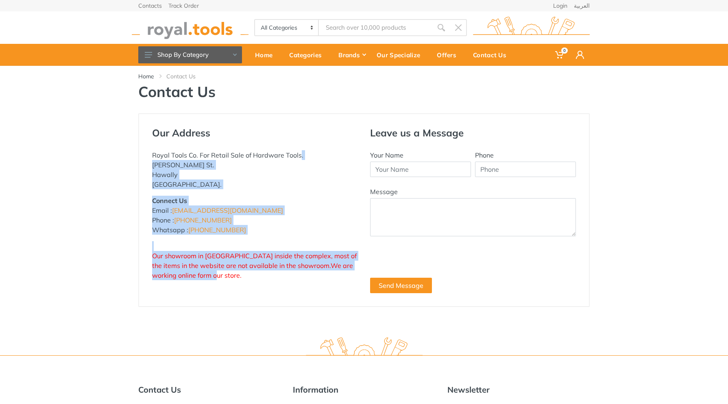 This screenshot has width=728, height=404. I want to click on div: Contact Us, so click(492, 55).